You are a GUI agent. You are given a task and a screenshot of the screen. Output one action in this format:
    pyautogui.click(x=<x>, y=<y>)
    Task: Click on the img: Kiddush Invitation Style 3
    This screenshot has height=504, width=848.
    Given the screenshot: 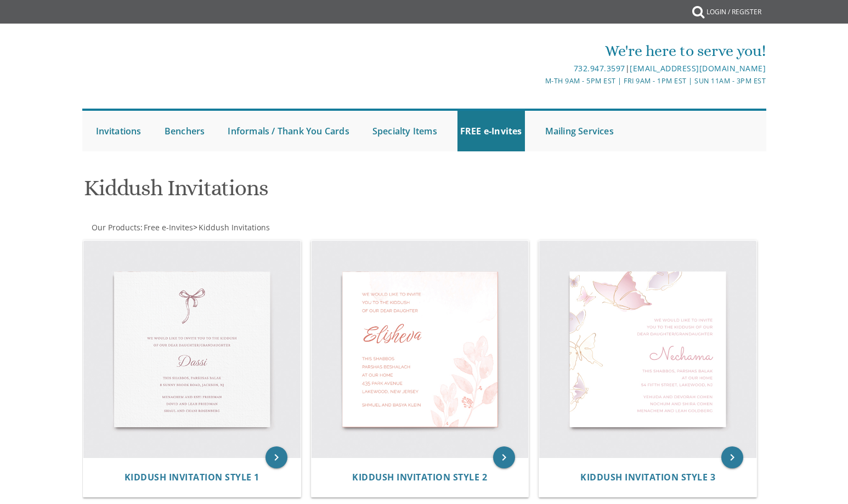 What is the action you would take?
    pyautogui.click(x=648, y=349)
    